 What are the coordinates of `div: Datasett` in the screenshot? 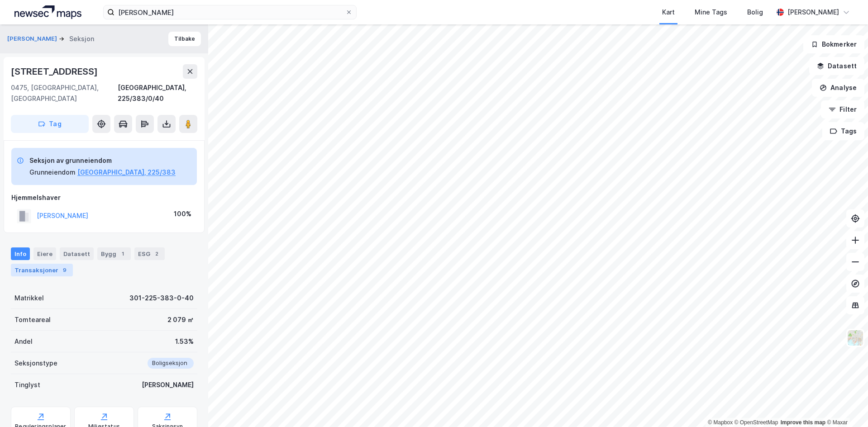 It's located at (76, 254).